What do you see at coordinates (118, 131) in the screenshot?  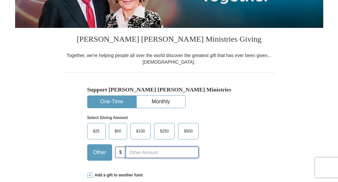 I see `span: $50` at bounding box center [118, 131].